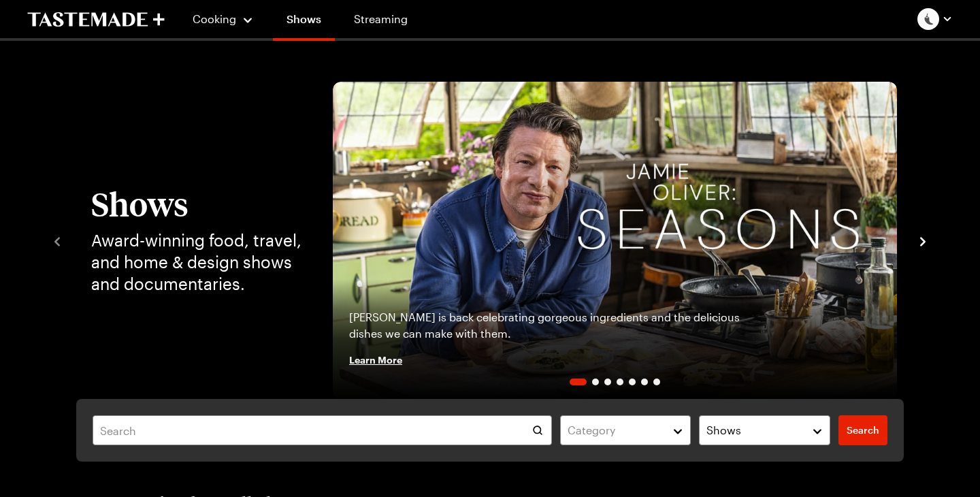  Describe the element at coordinates (198, 262) in the screenshot. I see `p: Award-winning food, travel, and home & design shows and documentaries.` at that location.